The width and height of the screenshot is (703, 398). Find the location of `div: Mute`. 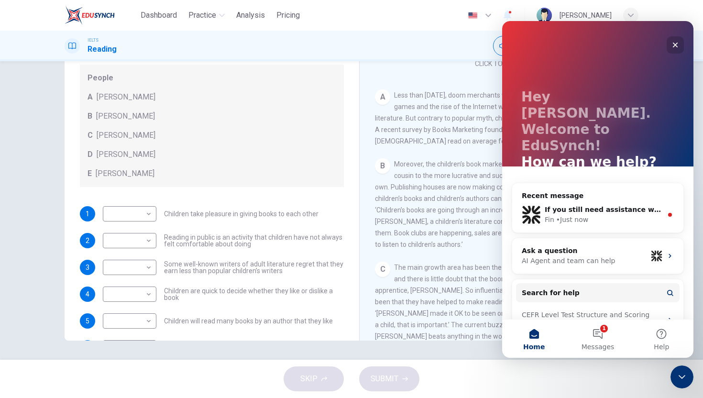

div: Mute is located at coordinates (503, 46).